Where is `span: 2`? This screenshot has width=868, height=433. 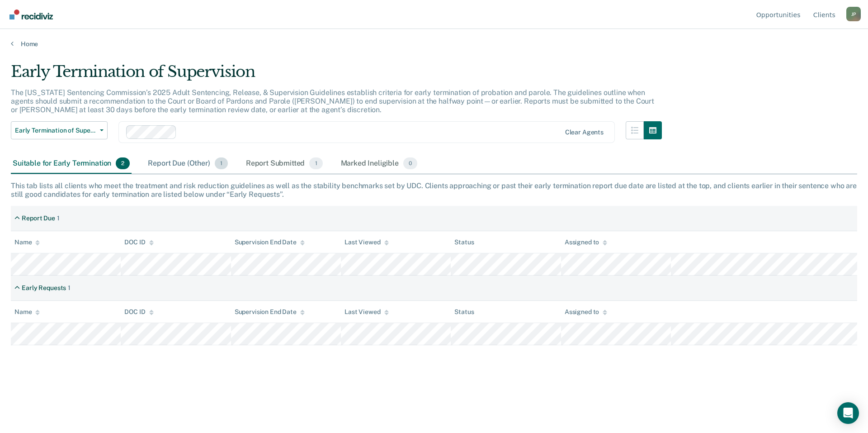
span: 2 is located at coordinates (122, 163).